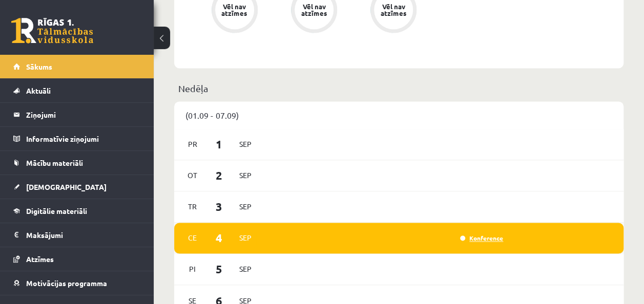 This screenshot has height=304, width=644. Describe the element at coordinates (57, 211) in the screenshot. I see `span: Digitālie materiāli` at that location.